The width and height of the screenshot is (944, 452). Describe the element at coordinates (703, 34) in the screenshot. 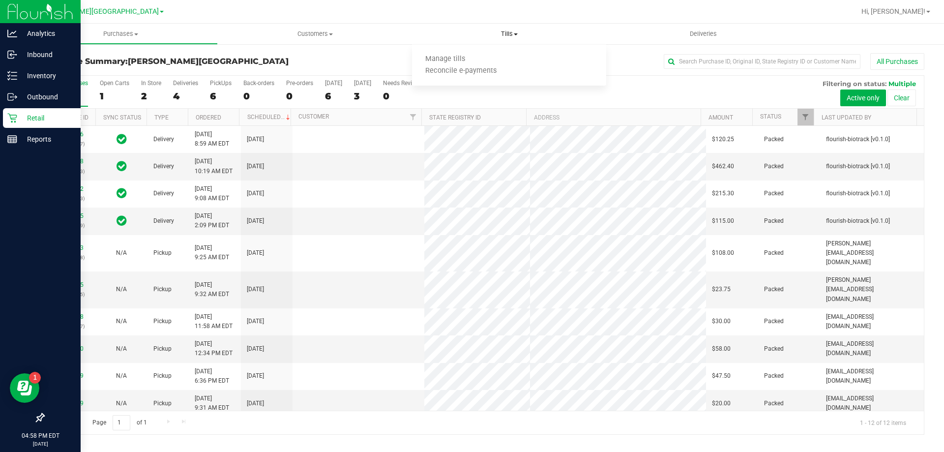

I see `a: Deliveries` at that location.